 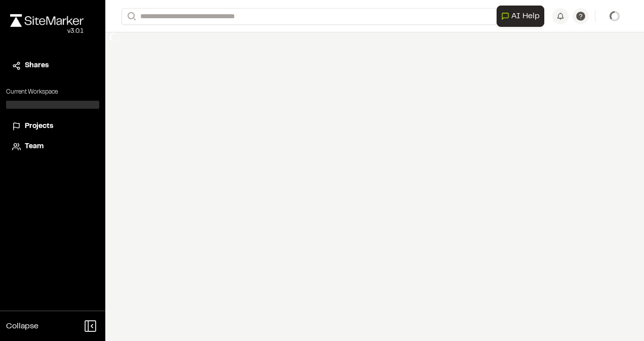 What do you see at coordinates (52, 66) in the screenshot?
I see `a: Shares` at bounding box center [52, 66].